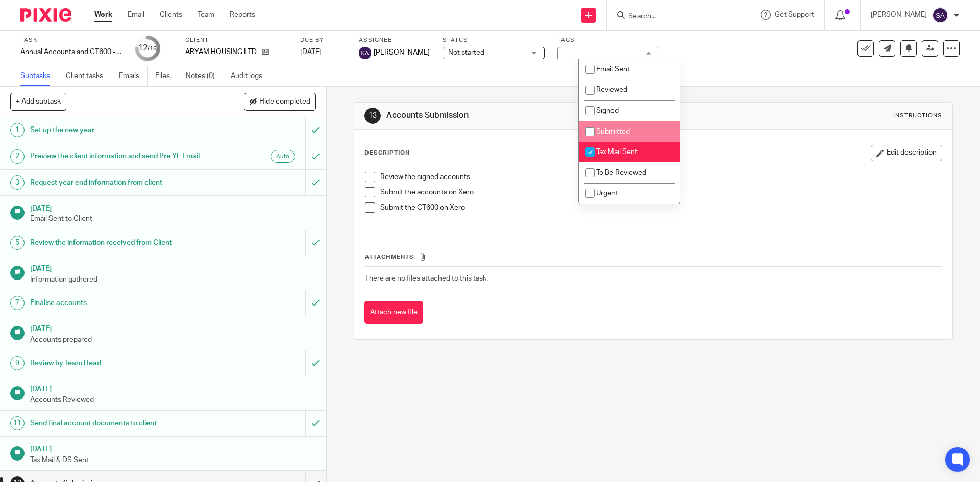 This screenshot has width=980, height=482. I want to click on span: Reviewed, so click(612, 90).